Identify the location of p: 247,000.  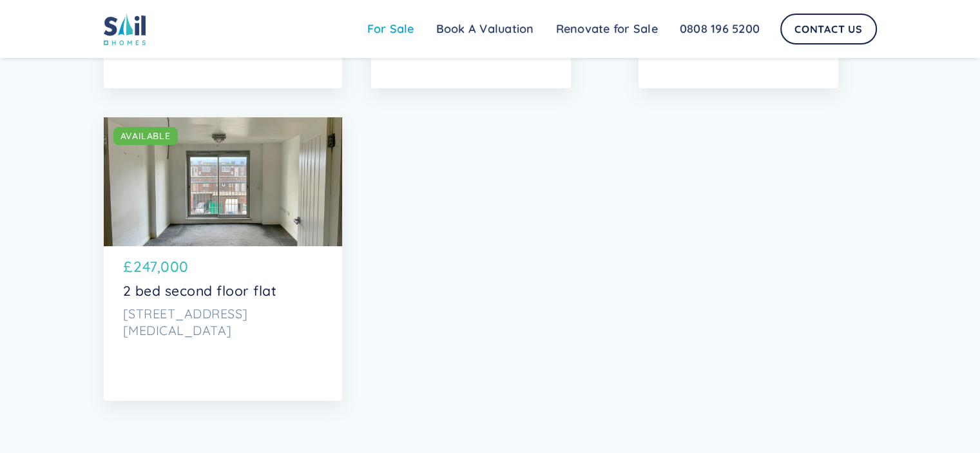
(161, 267).